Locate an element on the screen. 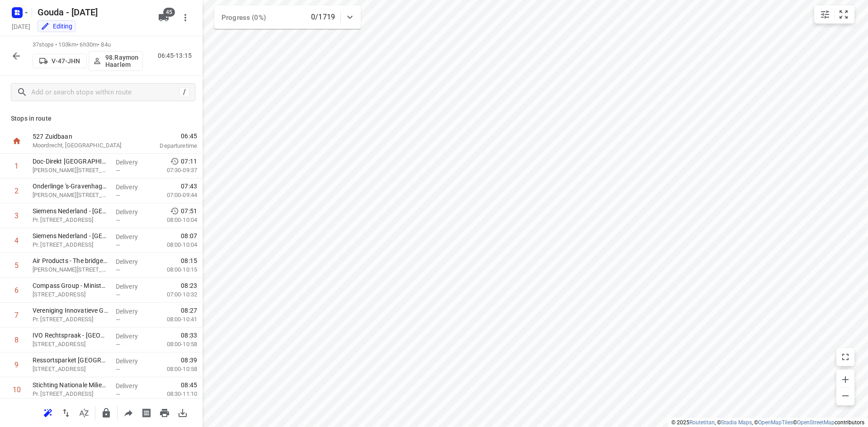  li: © 2025 , © , © © contributors is located at coordinates (768, 422).